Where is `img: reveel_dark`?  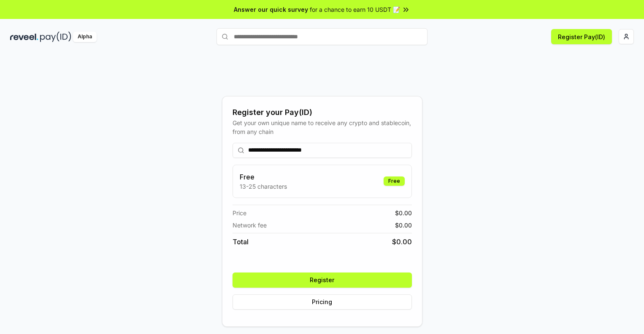 img: reveel_dark is located at coordinates (24, 37).